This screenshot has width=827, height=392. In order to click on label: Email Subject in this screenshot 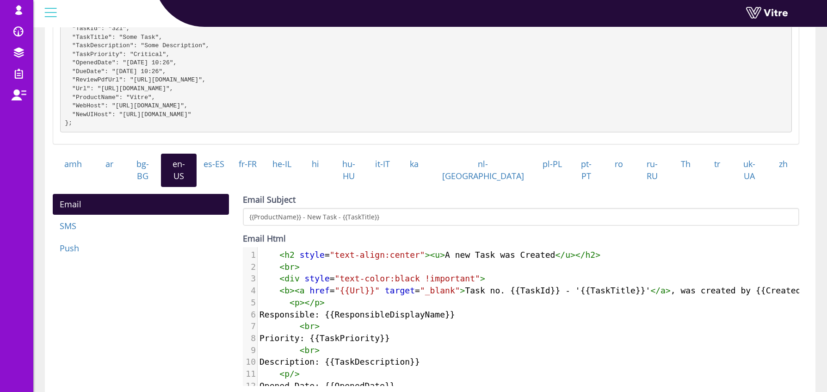, I will do `click(269, 200)`.